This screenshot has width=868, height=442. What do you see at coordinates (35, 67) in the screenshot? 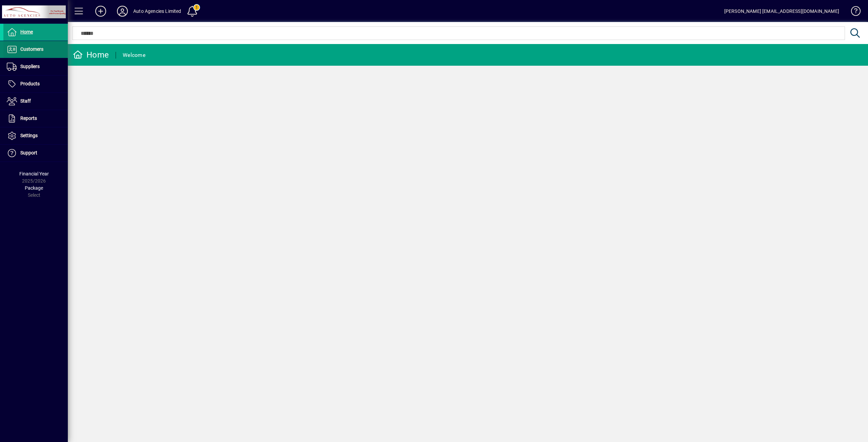
I see `a: Suppliers` at bounding box center [35, 67].